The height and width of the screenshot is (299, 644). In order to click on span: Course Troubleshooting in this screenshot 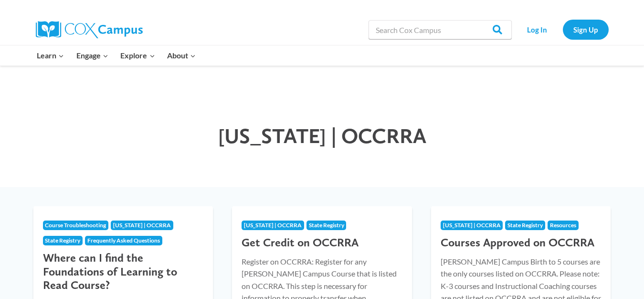, I will do `click(76, 225)`.